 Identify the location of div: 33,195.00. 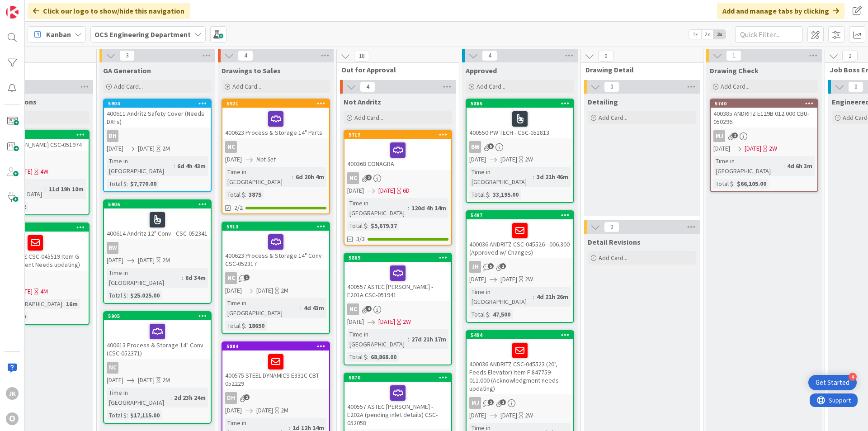
(505, 194).